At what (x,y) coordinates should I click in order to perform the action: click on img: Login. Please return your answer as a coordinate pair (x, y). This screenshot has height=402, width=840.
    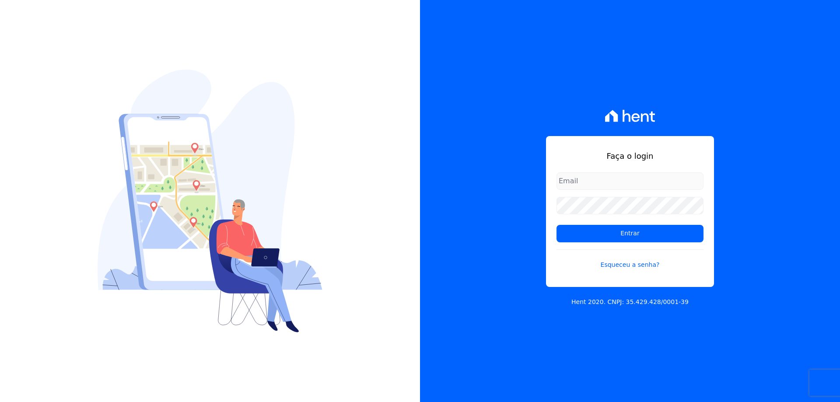
    Looking at the image, I should click on (210, 201).